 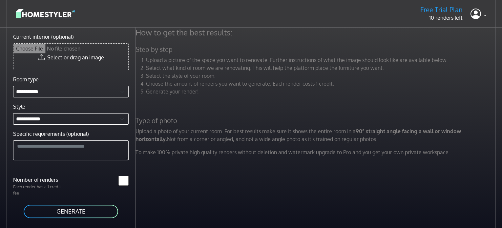 What do you see at coordinates (43, 37) in the screenshot?
I see `label: Current interior (optional)` at bounding box center [43, 37].